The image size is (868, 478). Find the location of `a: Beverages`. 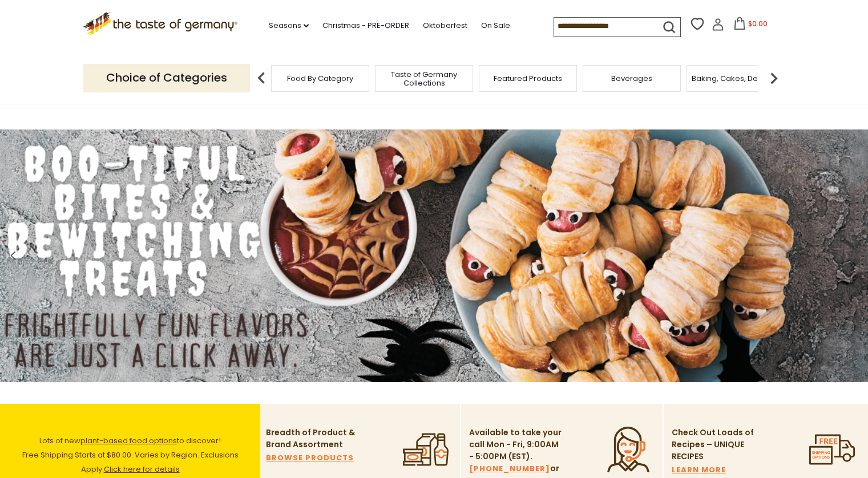

a: Beverages is located at coordinates (631, 78).